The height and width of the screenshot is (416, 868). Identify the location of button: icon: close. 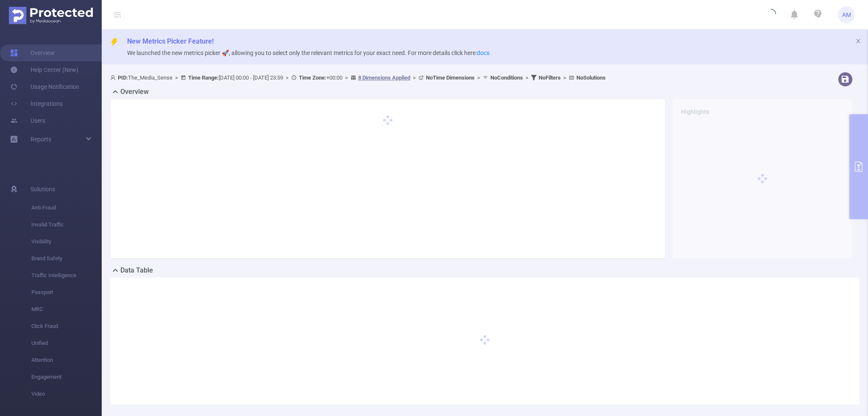
(858, 41).